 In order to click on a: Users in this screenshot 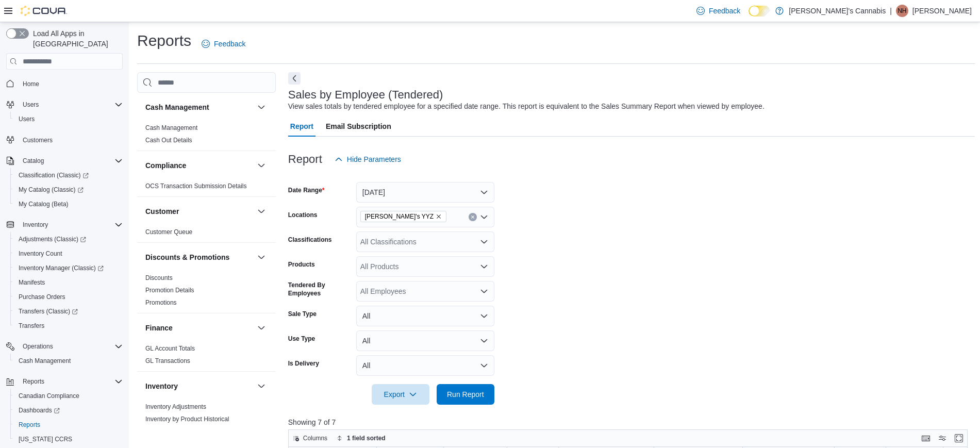, I will do `click(26, 119)`.